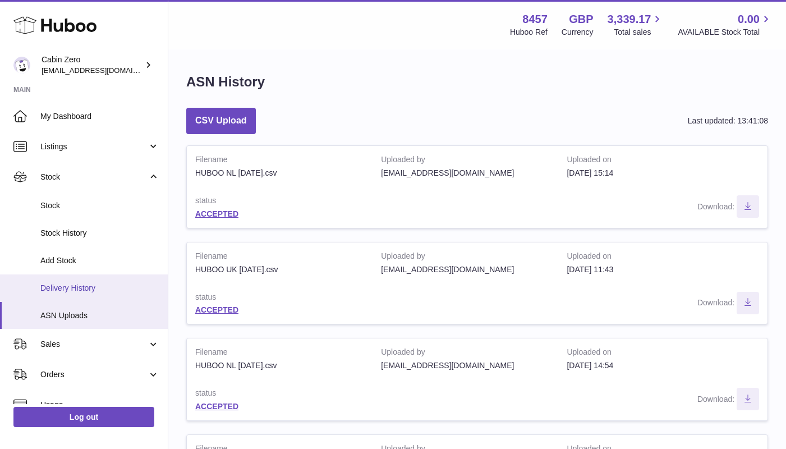  Describe the element at coordinates (100, 404) in the screenshot. I see `span: Usage` at that location.